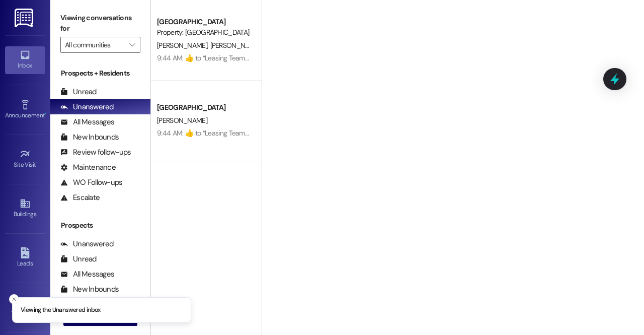 The image size is (644, 335). Describe the element at coordinates (100, 73) in the screenshot. I see `div: Prospects + Residents` at that location.